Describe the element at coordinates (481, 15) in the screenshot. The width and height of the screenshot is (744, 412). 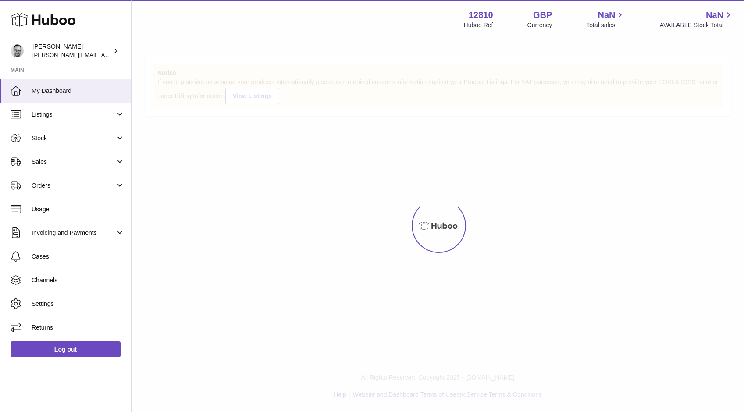
I see `strong: 12810` at that location.